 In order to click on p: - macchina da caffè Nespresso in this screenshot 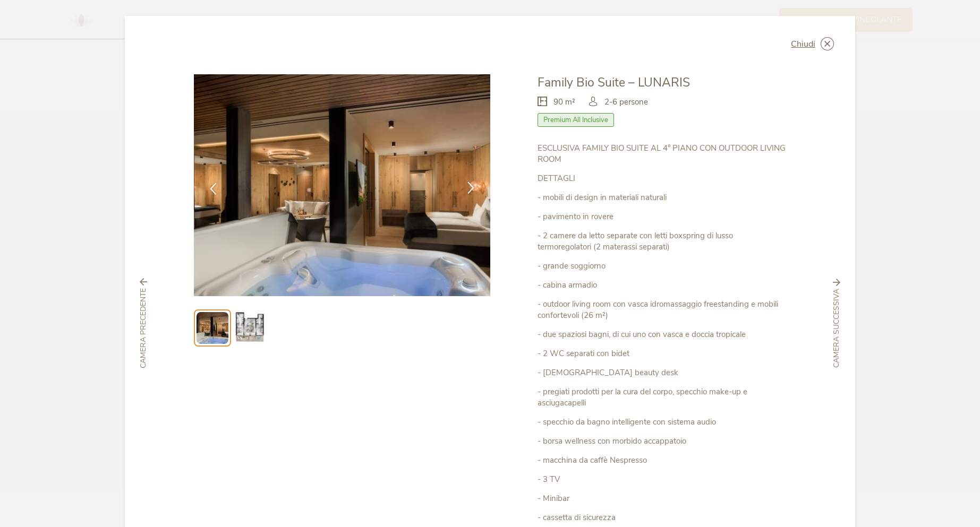, I will do `click(661, 460)`.